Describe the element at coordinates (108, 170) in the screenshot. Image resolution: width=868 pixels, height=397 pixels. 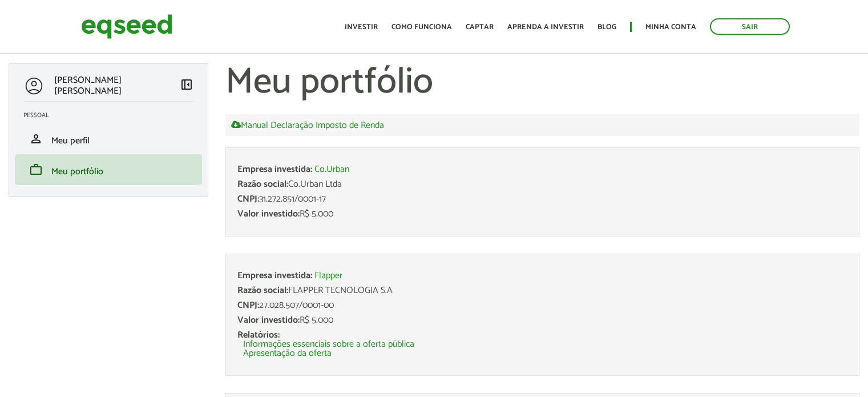
I see `li: Meu portfólio` at that location.